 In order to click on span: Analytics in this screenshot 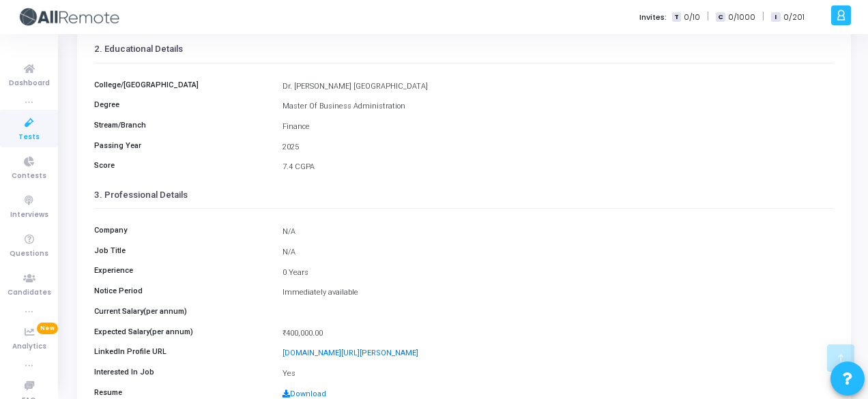, I will do `click(29, 347)`.